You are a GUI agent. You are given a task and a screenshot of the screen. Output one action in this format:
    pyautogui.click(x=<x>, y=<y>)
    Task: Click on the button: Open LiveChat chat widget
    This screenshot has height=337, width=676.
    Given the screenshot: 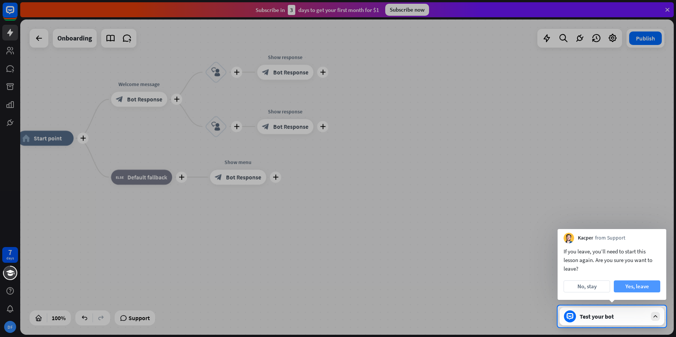 What is the action you would take?
    pyautogui.click(x=17, y=14)
    